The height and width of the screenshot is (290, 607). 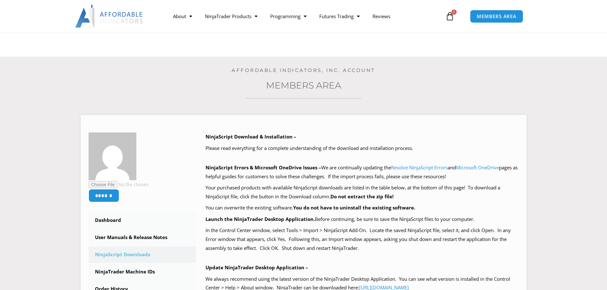 What do you see at coordinates (362, 149) in the screenshot?
I see `p: Please read everything for a complete understanding of the download and installation process.` at bounding box center [362, 149].